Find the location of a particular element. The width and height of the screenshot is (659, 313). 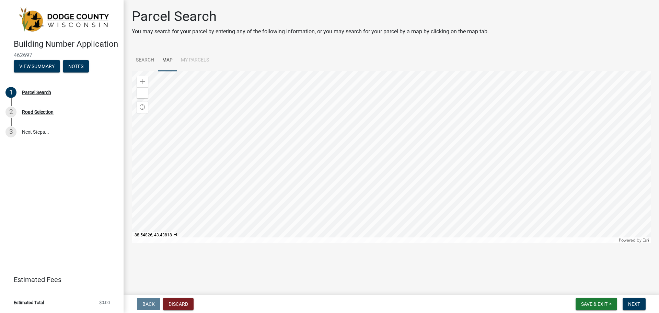

span: $0.00 is located at coordinates (104, 302).